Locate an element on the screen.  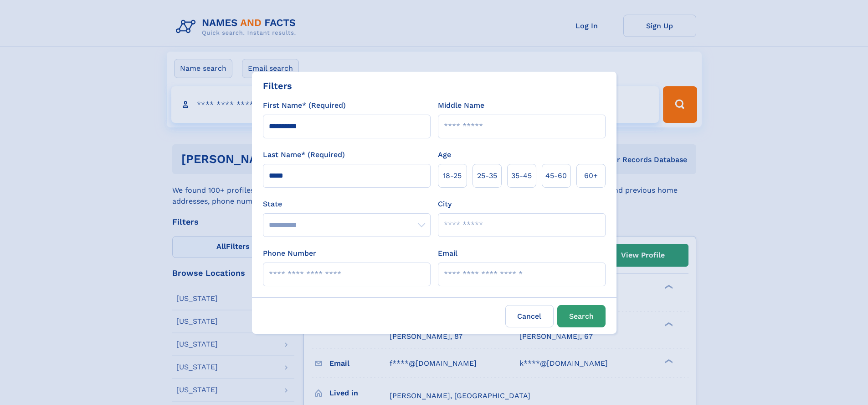
label: Middle Name is located at coordinates (462, 106).